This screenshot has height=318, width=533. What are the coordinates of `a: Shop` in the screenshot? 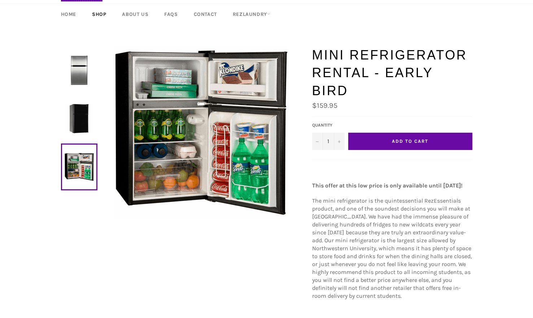 It's located at (99, 14).